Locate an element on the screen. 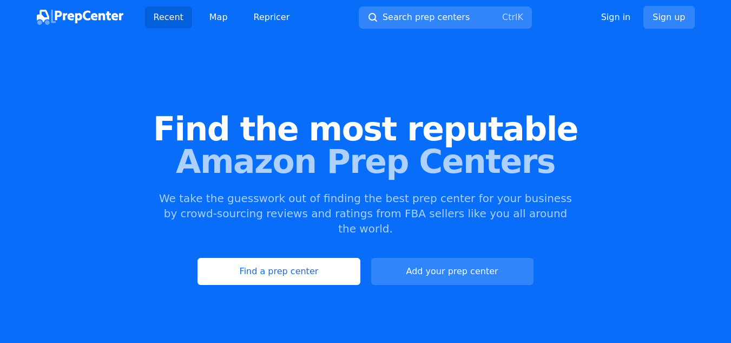 The image size is (731, 343). kbd: Ctrl is located at coordinates (510, 17).